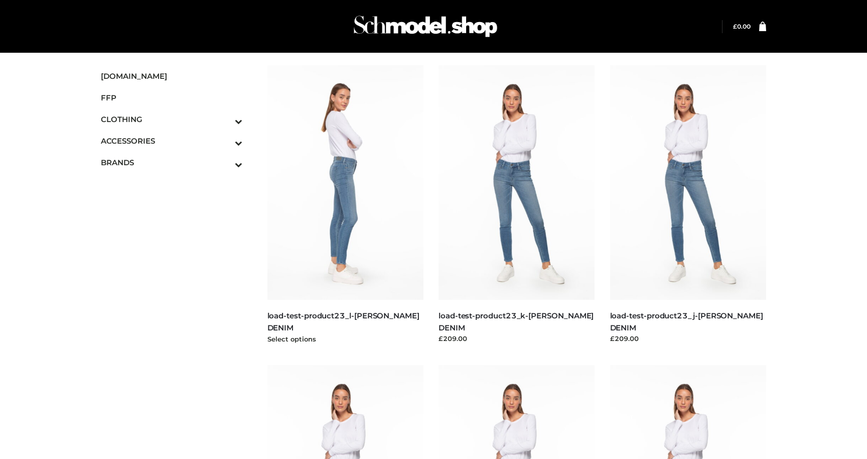  Describe the element at coordinates (172, 162) in the screenshot. I see `a: BRANDSToggle Submenu` at that location.